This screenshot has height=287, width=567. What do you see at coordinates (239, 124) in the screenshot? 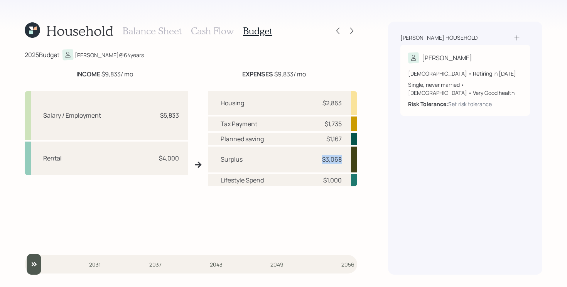
I see `div: Tax Payment` at bounding box center [239, 124].